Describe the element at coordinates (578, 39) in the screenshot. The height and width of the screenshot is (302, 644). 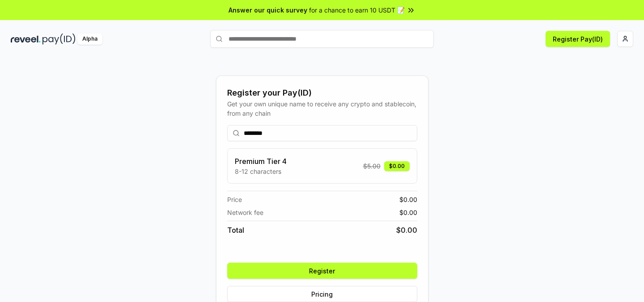
I see `button: Register Pay(ID)` at that location.